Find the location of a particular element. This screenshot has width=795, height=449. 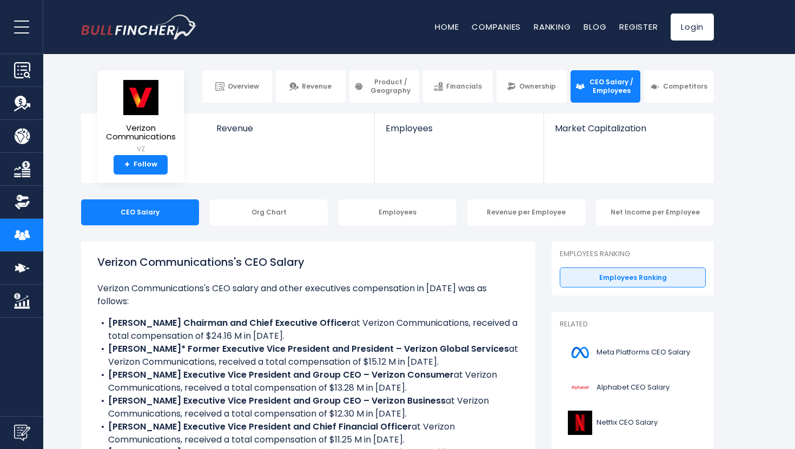

a: Competitors is located at coordinates (678, 86).